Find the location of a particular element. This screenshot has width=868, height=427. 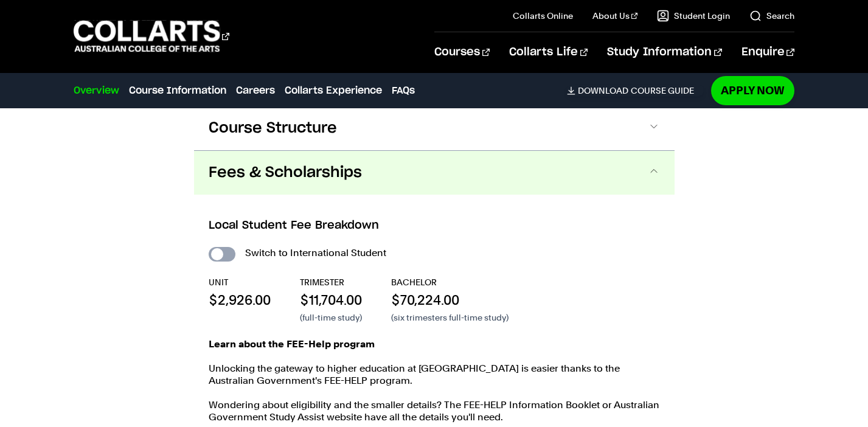

a: Search is located at coordinates (772, 16).